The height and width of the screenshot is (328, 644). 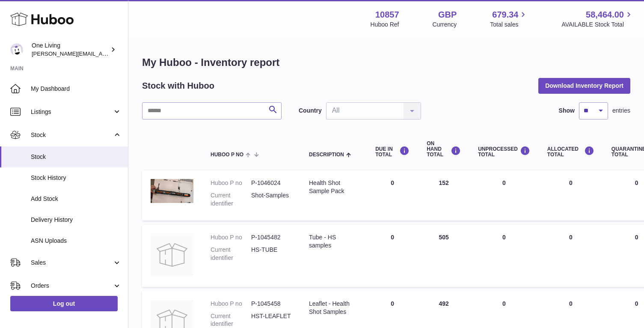 What do you see at coordinates (334, 308) in the screenshot?
I see `div: Leaflet - Health Shot Samples` at bounding box center [334, 308].